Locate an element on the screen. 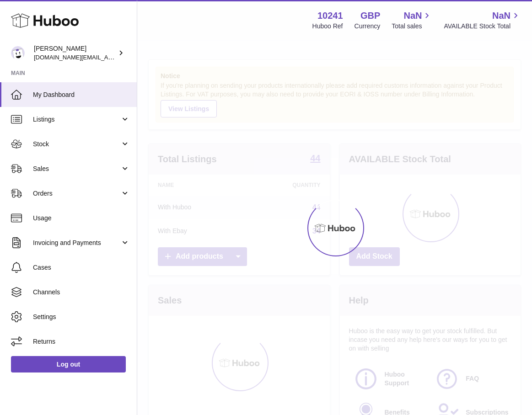 The width and height of the screenshot is (532, 415). span: Invoicing and Payments is located at coordinates (76, 243).